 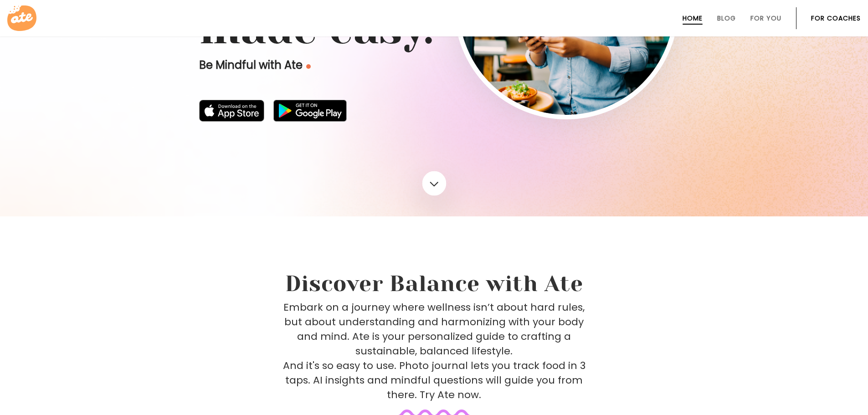 I want to click on img: badge-download-apple.svg, so click(x=232, y=110).